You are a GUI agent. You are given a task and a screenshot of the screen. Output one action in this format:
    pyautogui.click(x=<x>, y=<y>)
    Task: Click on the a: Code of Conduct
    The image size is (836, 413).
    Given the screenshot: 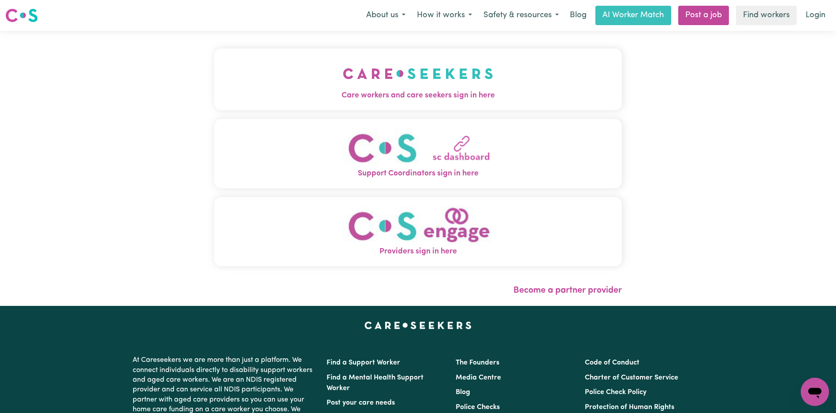 What is the action you would take?
    pyautogui.click(x=612, y=363)
    